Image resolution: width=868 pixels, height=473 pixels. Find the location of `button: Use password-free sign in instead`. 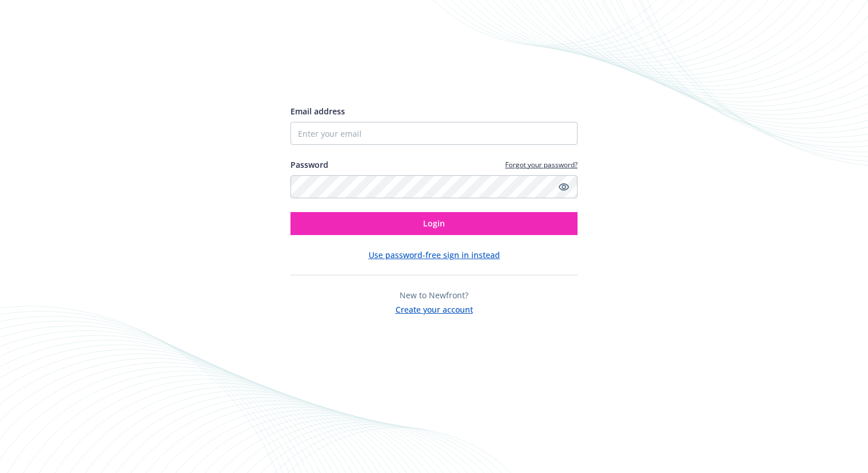

button: Use password-free sign in instead is located at coordinates (434, 254).